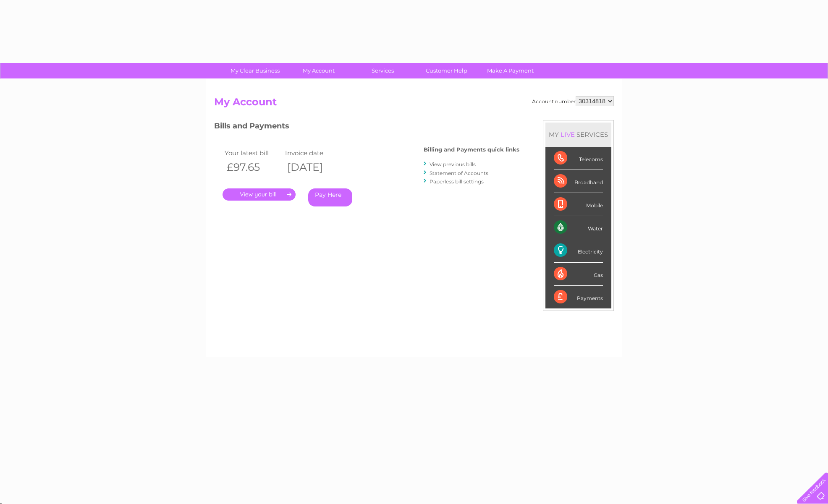 The height and width of the screenshot is (504, 828). I want to click on a: Statement of Accounts, so click(459, 173).